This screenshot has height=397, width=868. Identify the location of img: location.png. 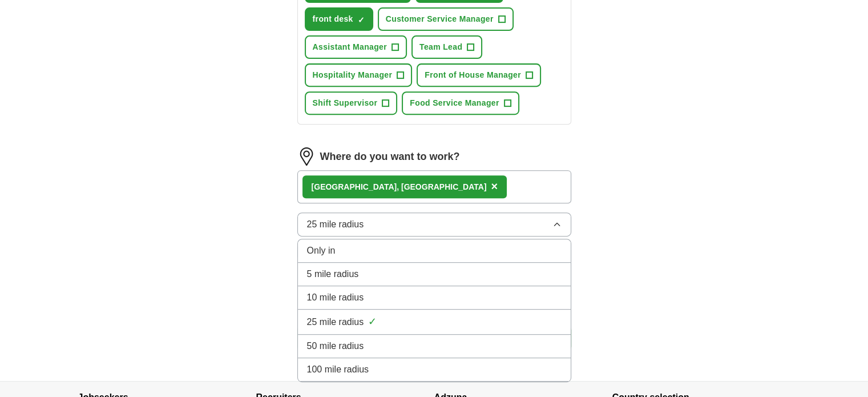
(306, 156).